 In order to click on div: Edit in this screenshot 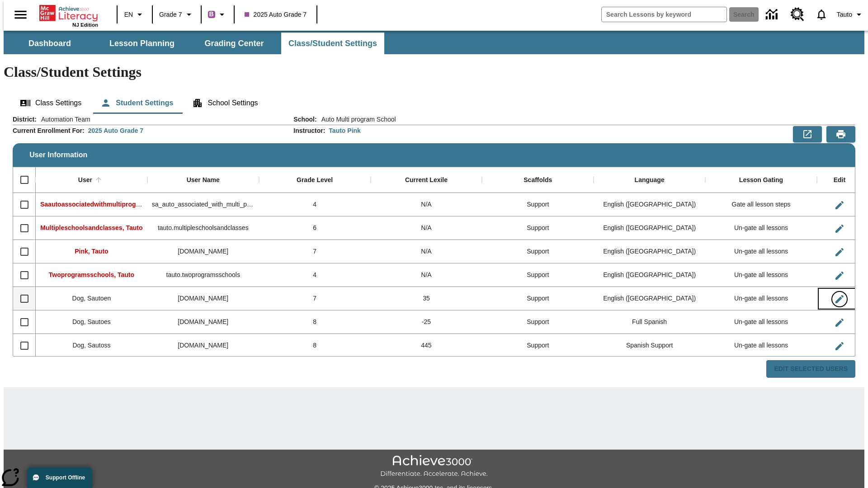, I will do `click(840, 180)`.